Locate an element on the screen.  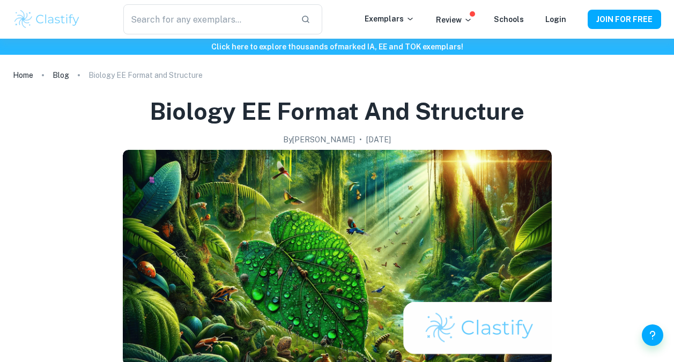
p: Biology EE Format and Structure is located at coordinates (145, 75).